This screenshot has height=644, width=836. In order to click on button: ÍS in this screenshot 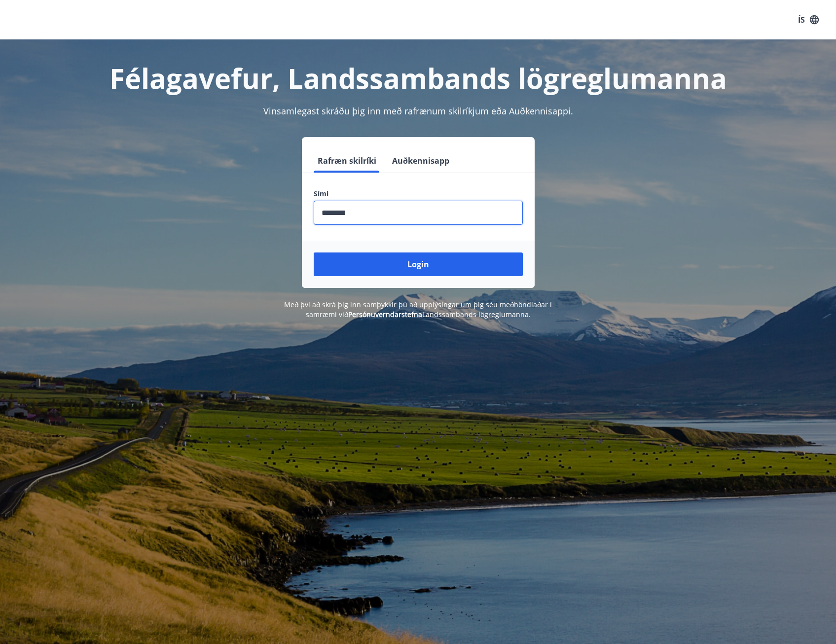, I will do `click(808, 20)`.